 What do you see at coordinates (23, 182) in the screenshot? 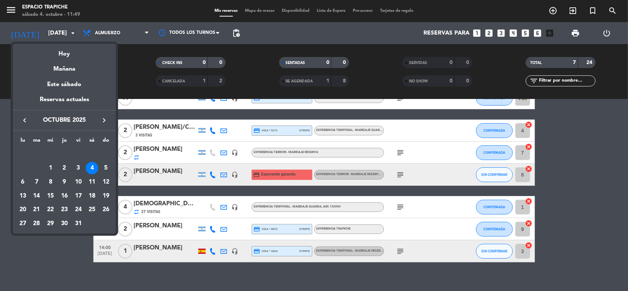
I see `td: 6 de octubre de 2025` at bounding box center [23, 182].